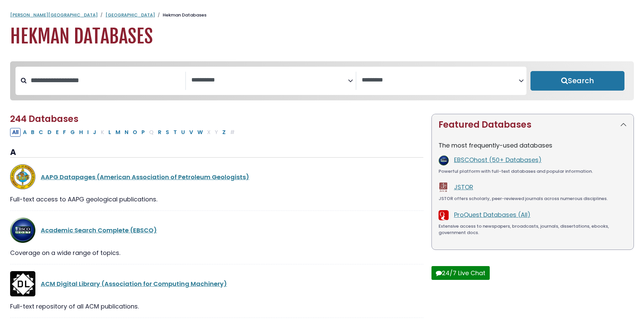  I want to click on div: Full-text access to AAPG geological publications., so click(216, 199).